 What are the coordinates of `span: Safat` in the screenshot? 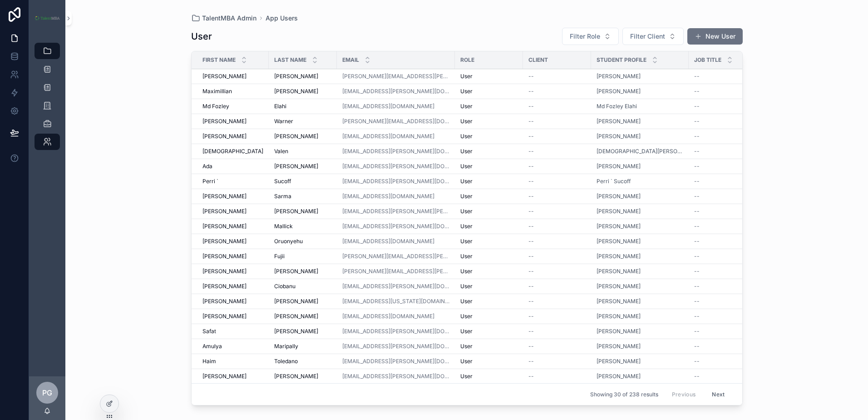 It's located at (210, 331).